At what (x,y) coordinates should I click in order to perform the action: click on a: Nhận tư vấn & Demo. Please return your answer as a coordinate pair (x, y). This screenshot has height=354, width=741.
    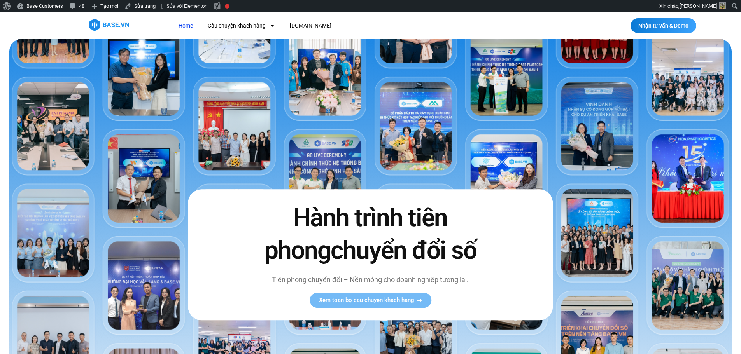
    Looking at the image, I should click on (663, 26).